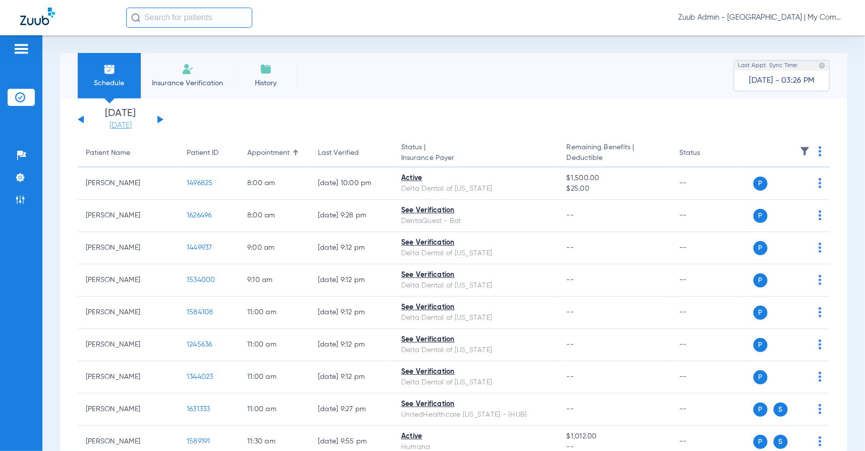  I want to click on span: 1344023, so click(200, 377).